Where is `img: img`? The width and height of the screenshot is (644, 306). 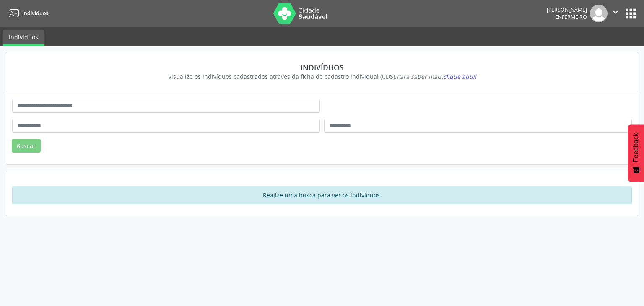
img: img is located at coordinates (598, 13).